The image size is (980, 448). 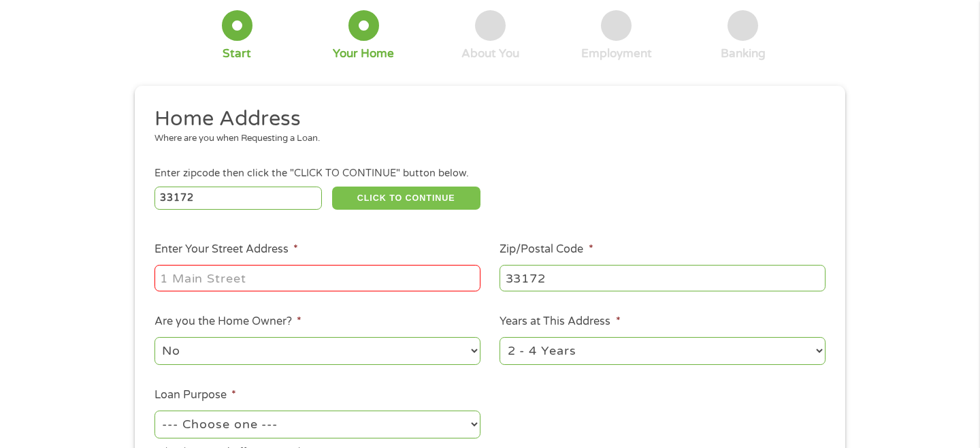 I want to click on label: Zip/Postal Code, so click(x=546, y=249).